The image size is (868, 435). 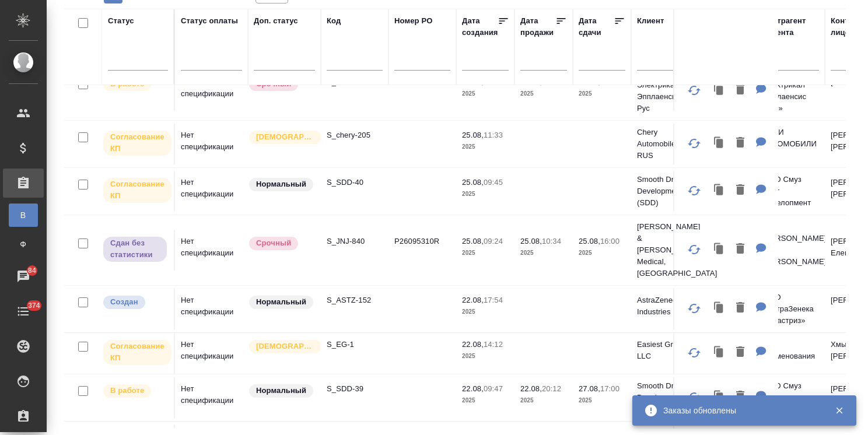 What do you see at coordinates (665, 144) in the screenshot?
I see `p: Chery Automobile RUS` at bounding box center [665, 144].